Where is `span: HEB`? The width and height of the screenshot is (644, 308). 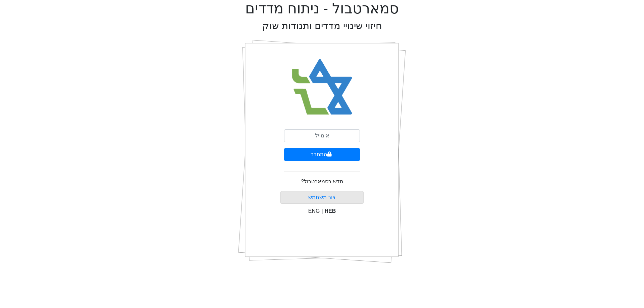 span: HEB is located at coordinates (331, 211).